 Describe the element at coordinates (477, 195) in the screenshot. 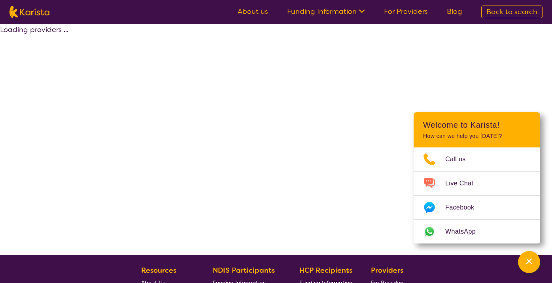

I see `ul: Choose channel` at that location.